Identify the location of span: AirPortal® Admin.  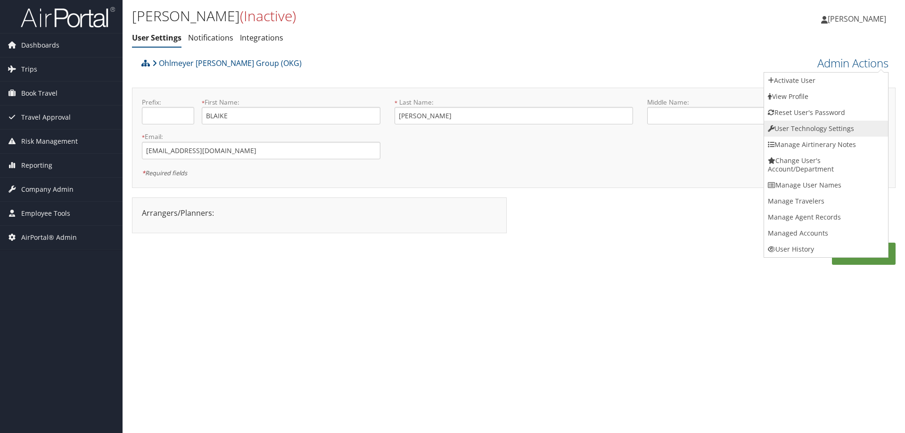
(49, 238).